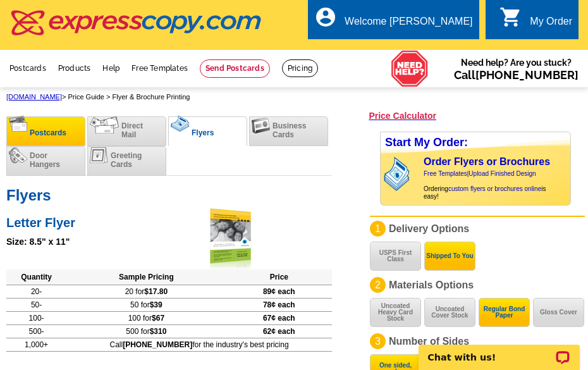 This screenshot has height=370, width=588. I want to click on div: 3, so click(377, 341).